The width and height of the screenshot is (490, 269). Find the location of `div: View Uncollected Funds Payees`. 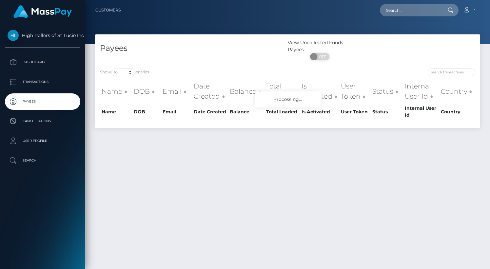

div: View Uncollected Funds Payees is located at coordinates (320, 46).